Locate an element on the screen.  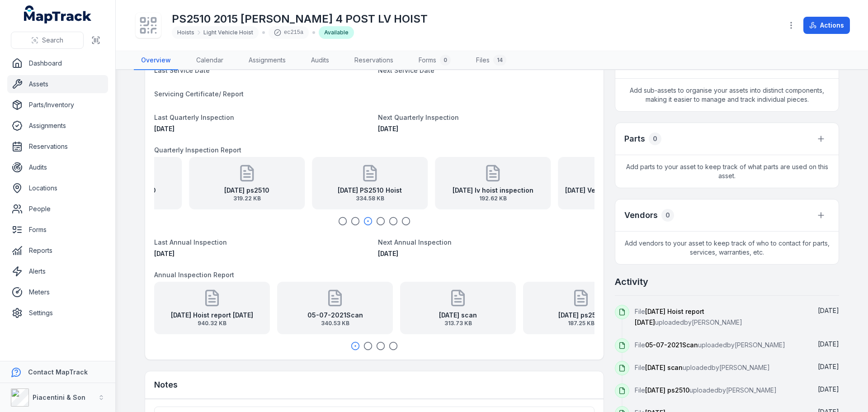
a: MapTrack is located at coordinates (58, 14).